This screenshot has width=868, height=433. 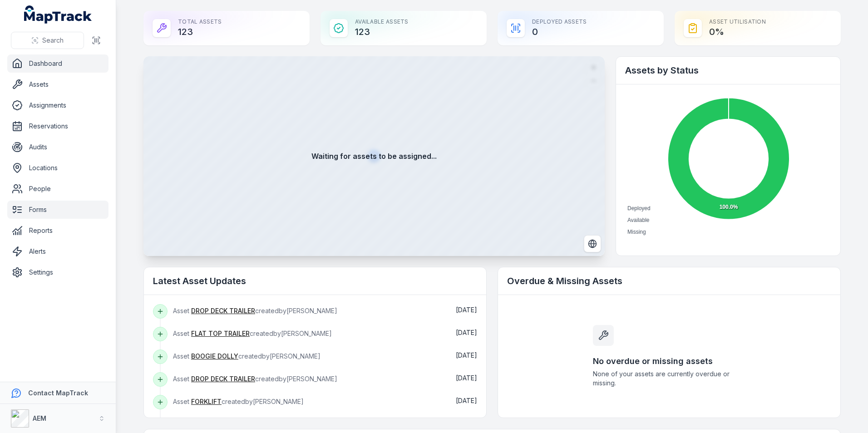 What do you see at coordinates (374, 156) in the screenshot?
I see `strong: Waiting for assets to be assigned...` at bounding box center [374, 156].